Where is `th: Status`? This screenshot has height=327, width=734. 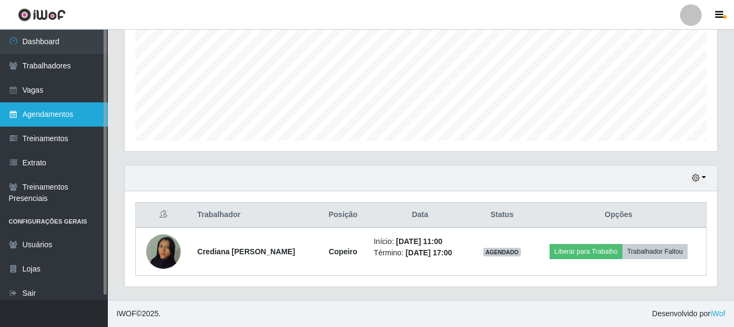
th: Status is located at coordinates (502, 215).